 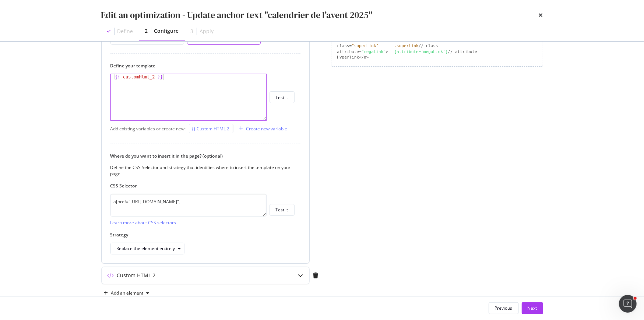 What do you see at coordinates (127, 293) in the screenshot?
I see `div: Add an element` at bounding box center [127, 293].